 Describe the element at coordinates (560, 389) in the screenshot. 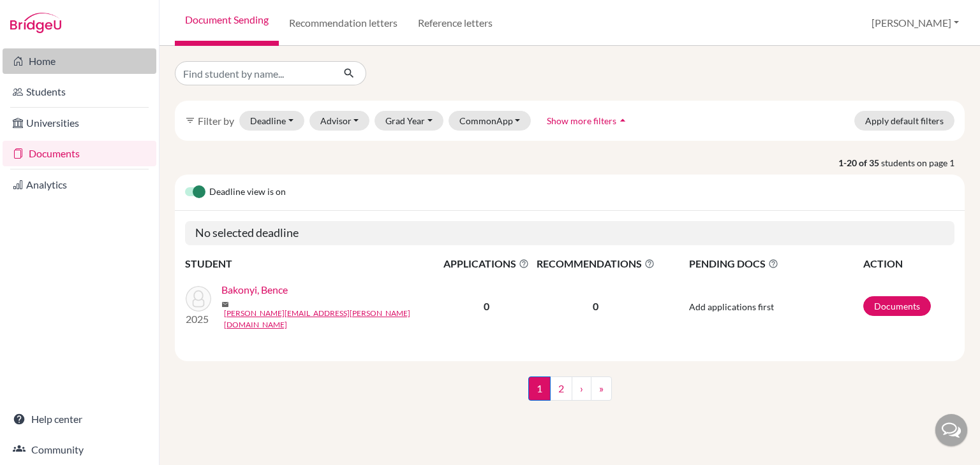

I see `a: 2` at that location.